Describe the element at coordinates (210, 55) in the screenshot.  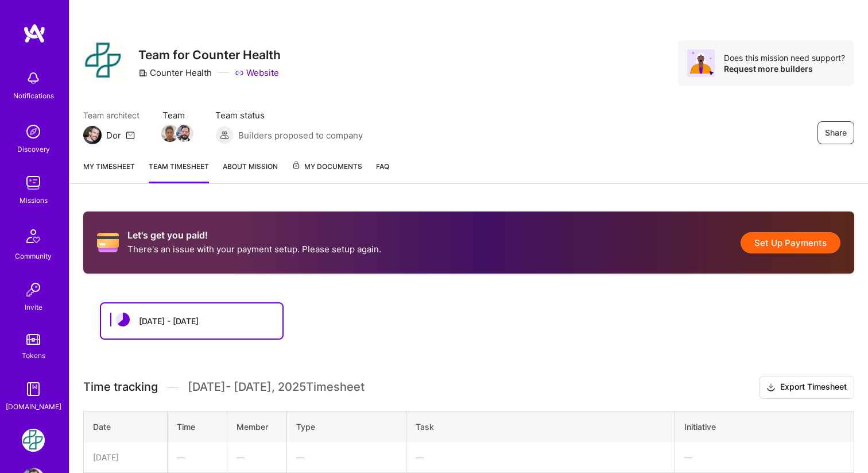
I see `h3: Team for Counter Health` at that location.